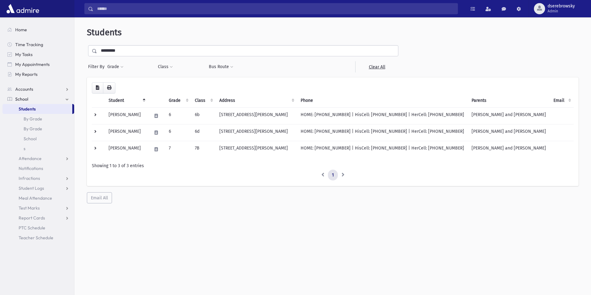  Describe the element at coordinates (382, 101) in the screenshot. I see `th: Phone` at that location.